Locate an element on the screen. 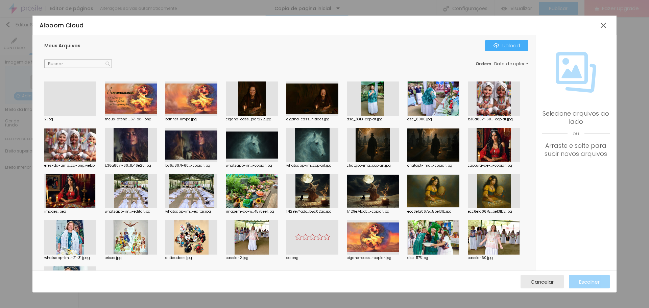 Image resolution: width=649 pixels, height=308 pixels. div: dsc_8006.jpg is located at coordinates (434, 119).